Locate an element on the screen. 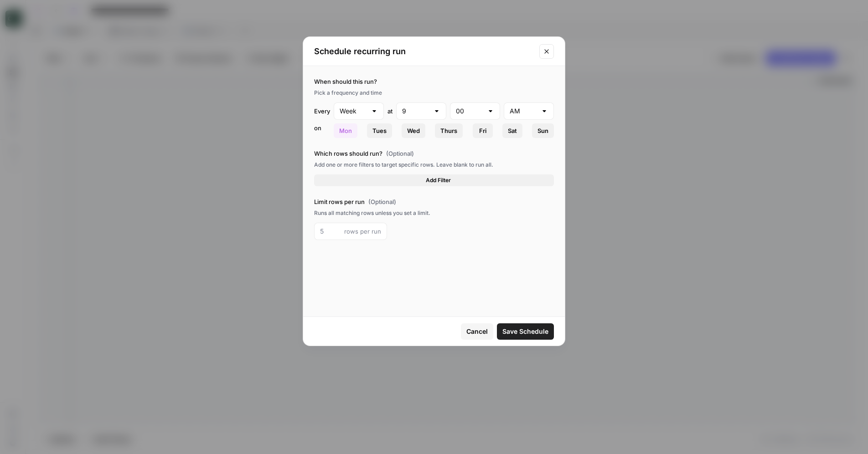  h2: Schedule recurring run is located at coordinates (424, 52).